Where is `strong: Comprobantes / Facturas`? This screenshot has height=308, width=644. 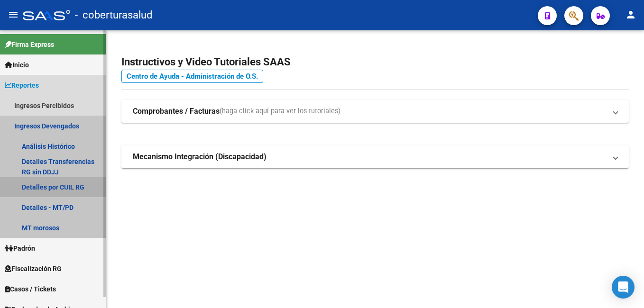
strong: Comprobantes / Facturas is located at coordinates (176, 111).